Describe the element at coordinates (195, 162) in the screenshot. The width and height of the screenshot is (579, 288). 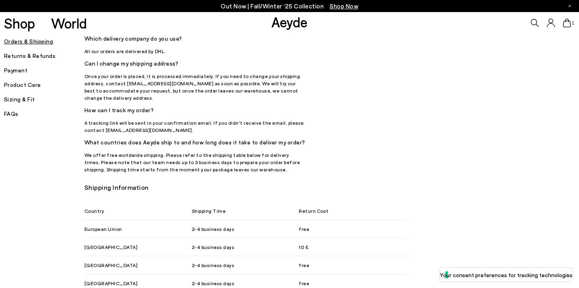
I see `p: We offer free worldwide shipping. Please refer to the shipping table below for delivery times. Pl...` at that location.